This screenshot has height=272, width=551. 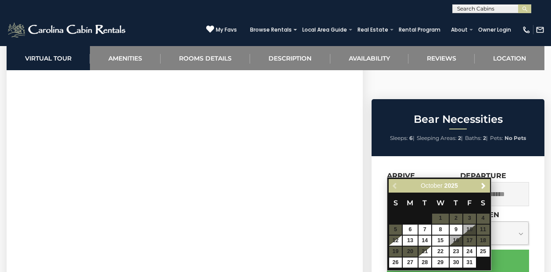 What do you see at coordinates (48, 58) in the screenshot?
I see `a: Virtual Tour` at bounding box center [48, 58].